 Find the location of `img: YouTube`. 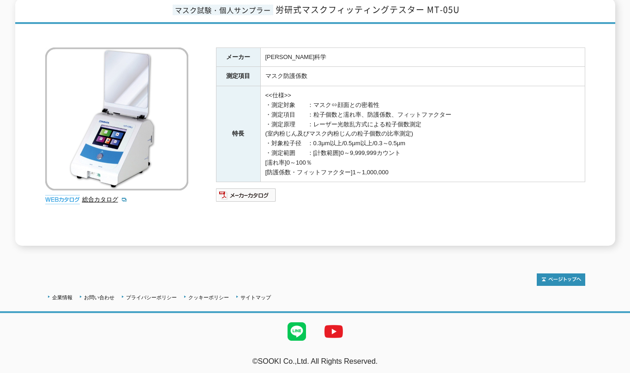

img: YouTube is located at coordinates (334, 332).